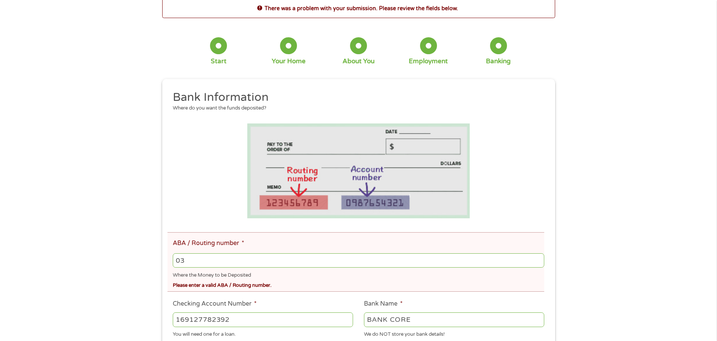  What do you see at coordinates (356, 108) in the screenshot?
I see `div: Where do you want the funds deposited?` at bounding box center [356, 108].